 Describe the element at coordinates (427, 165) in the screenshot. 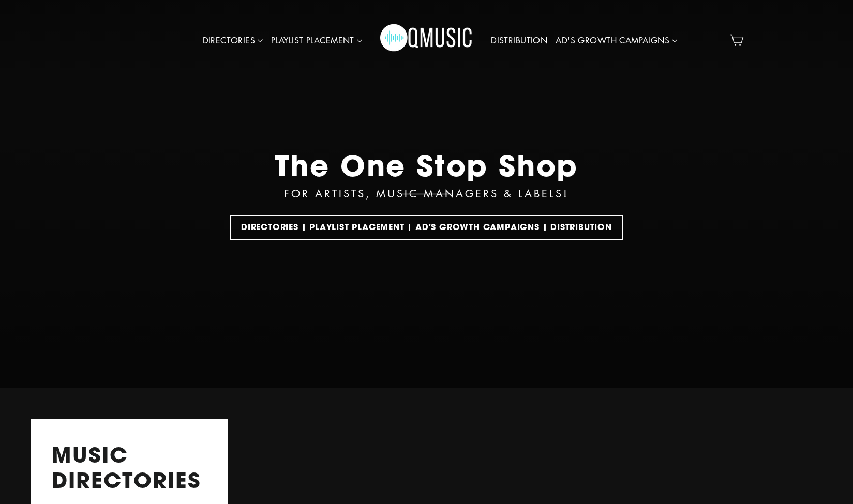

I see `div: The One Stop Shop` at that location.